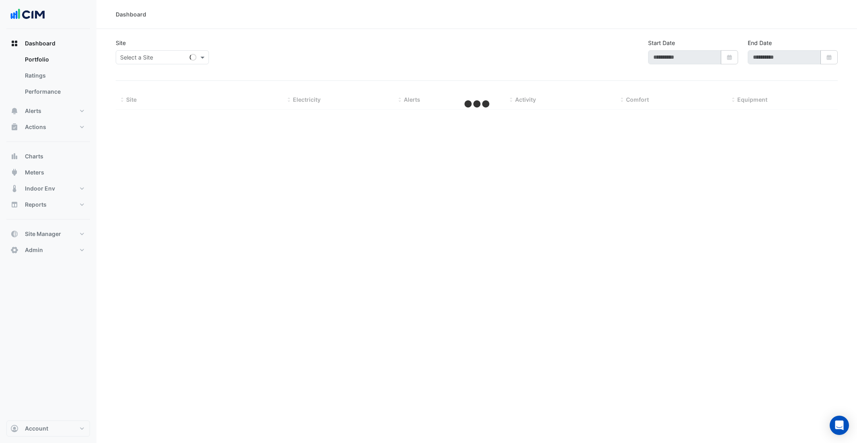 The image size is (857, 443). I want to click on app-icon: Dashboard, so click(14, 43).